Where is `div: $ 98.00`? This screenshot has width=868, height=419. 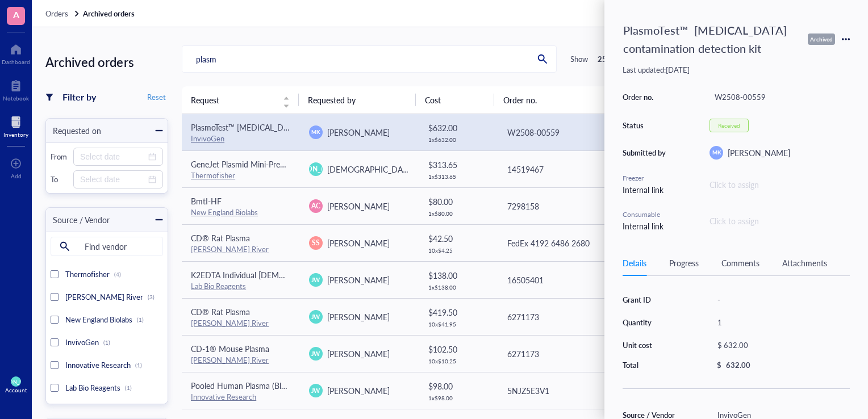 div: $ 98.00 is located at coordinates (458, 386).